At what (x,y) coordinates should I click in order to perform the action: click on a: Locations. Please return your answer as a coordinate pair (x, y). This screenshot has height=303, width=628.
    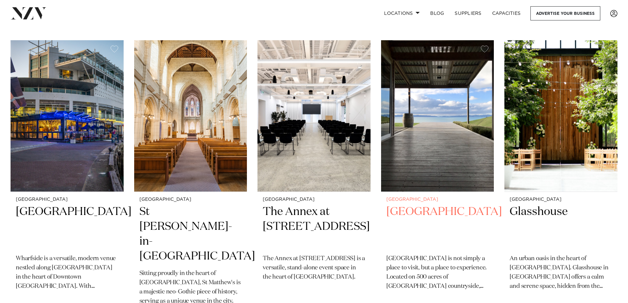
    Looking at the image, I should click on (402, 13).